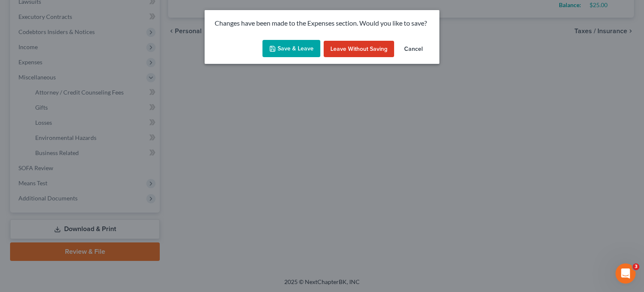 The width and height of the screenshot is (644, 292). What do you see at coordinates (636, 266) in the screenshot?
I see `span: 3` at bounding box center [636, 266].